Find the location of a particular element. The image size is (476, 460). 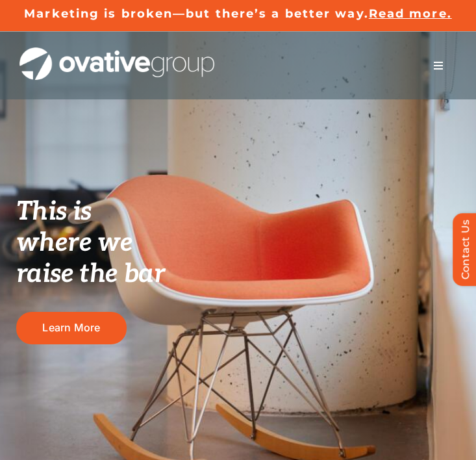

span: Learn More is located at coordinates (71, 327).